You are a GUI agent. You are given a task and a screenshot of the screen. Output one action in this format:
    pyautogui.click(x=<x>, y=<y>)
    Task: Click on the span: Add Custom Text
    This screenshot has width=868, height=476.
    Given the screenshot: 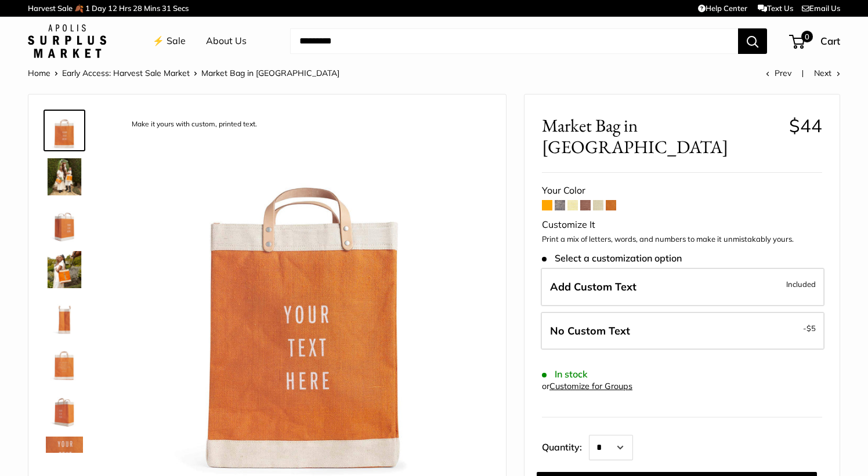 What is the action you would take?
    pyautogui.click(x=593, y=287)
    